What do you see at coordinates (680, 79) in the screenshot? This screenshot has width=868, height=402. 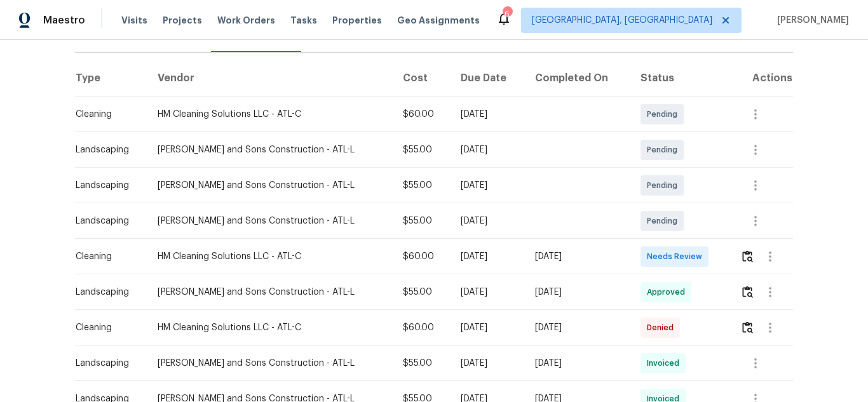 I see `th: Status` at bounding box center [680, 79].